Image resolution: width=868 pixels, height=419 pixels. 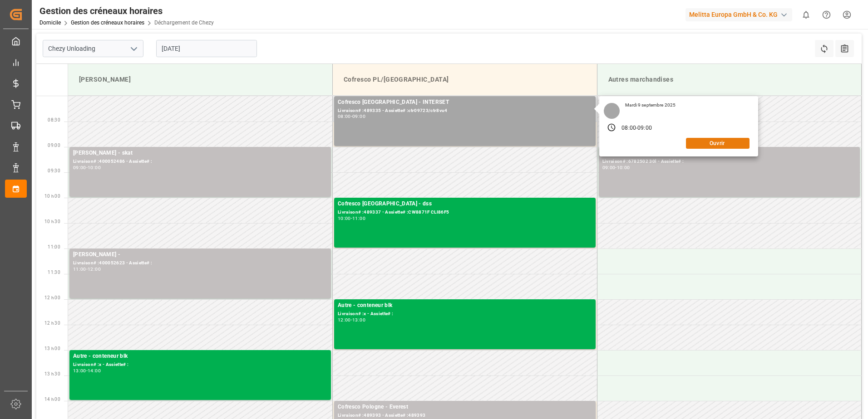 I want to click on div: Livraison# :489335 - Assiette# :ctr09723/ctr8vu4, so click(x=465, y=110).